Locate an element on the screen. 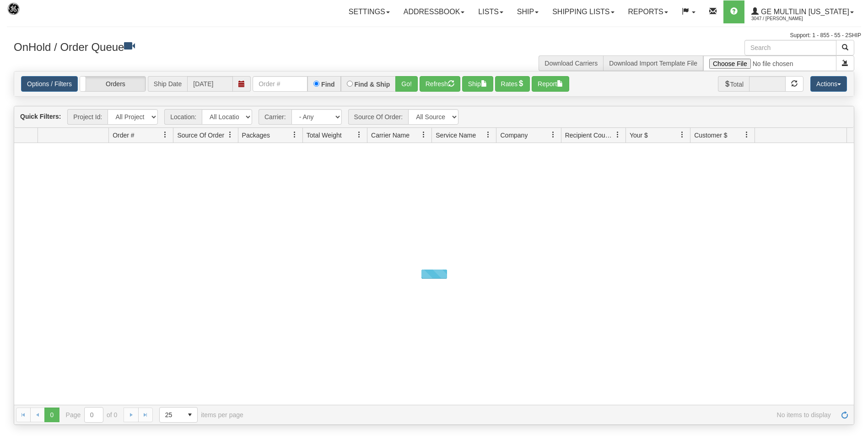  a: Packages filter column settings is located at coordinates (295, 134).